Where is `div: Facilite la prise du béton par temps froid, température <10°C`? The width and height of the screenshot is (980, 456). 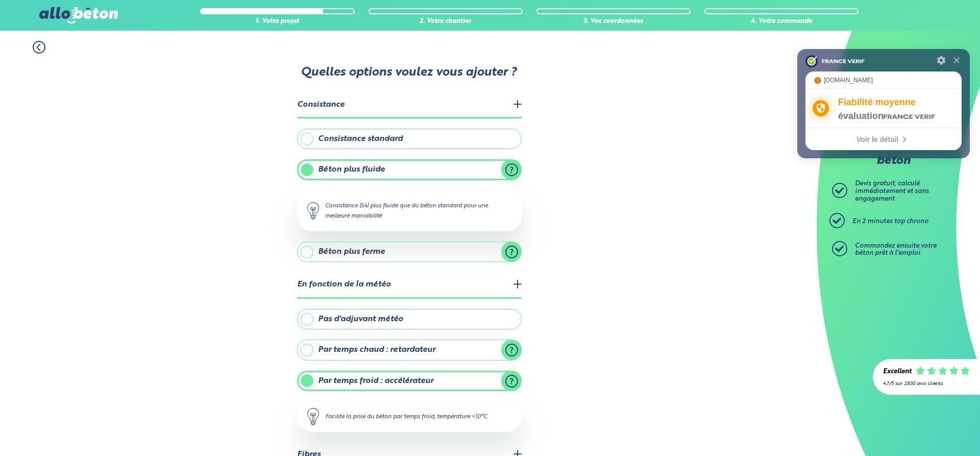 div: Facilite la prise du béton par temps froid, température <10°C is located at coordinates (409, 417).